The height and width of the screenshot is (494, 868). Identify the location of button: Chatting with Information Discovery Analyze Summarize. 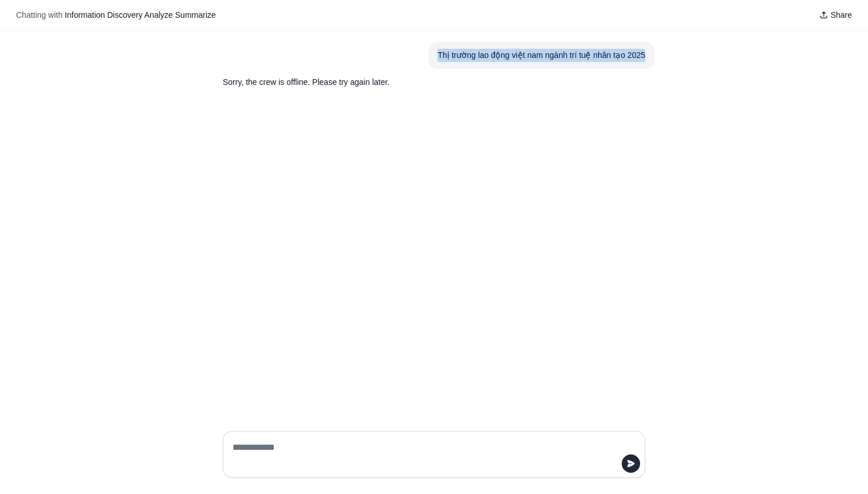
(116, 15).